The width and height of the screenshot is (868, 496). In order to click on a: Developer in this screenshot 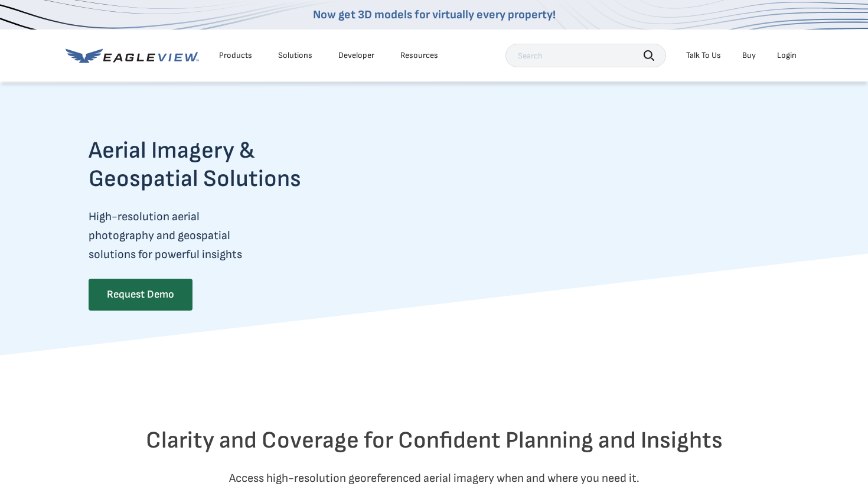, I will do `click(356, 56)`.